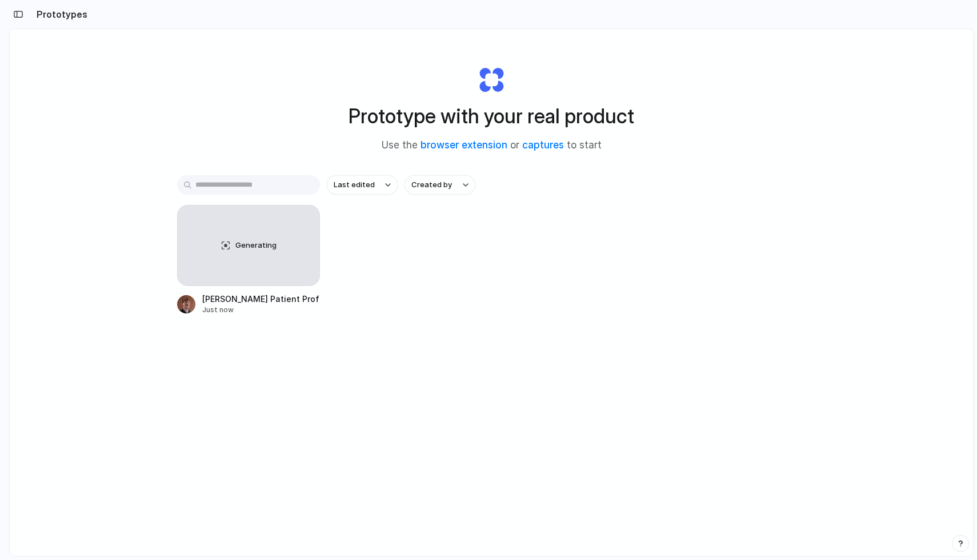 This screenshot has width=977, height=560. What do you see at coordinates (261, 310) in the screenshot?
I see `div: Just now` at bounding box center [261, 310].